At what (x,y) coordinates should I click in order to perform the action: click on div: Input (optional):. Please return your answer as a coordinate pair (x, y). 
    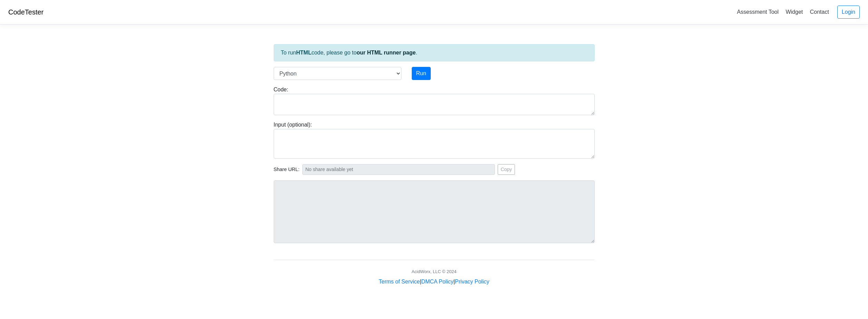
    Looking at the image, I should click on (434, 139).